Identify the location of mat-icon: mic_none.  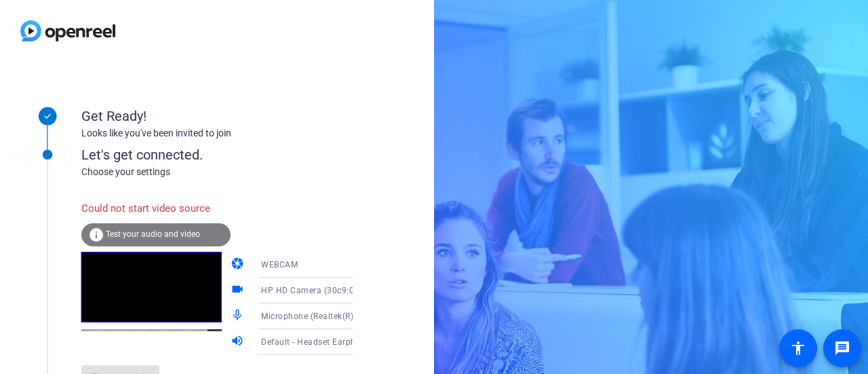
(239, 316).